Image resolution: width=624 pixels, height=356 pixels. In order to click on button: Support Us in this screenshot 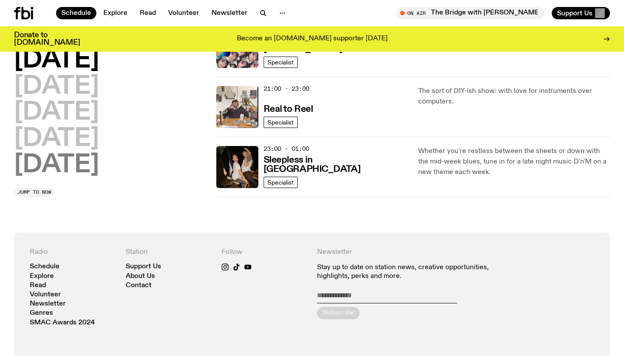, I will do `click(581, 13)`.